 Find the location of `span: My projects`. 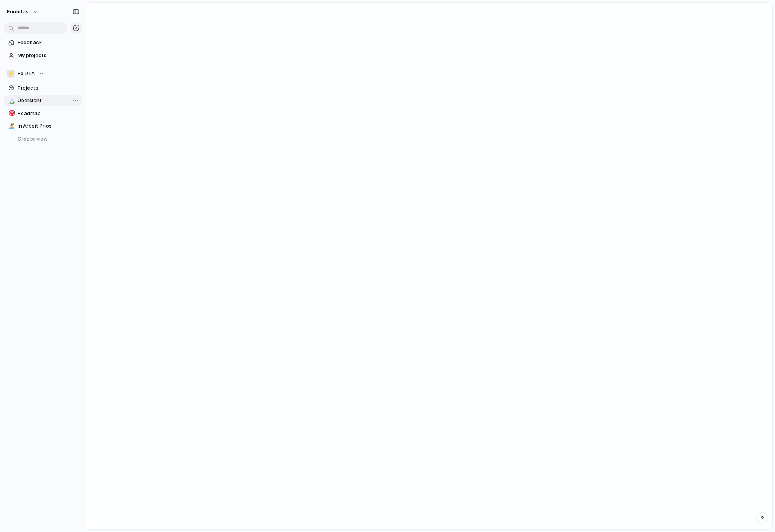

span: My projects is located at coordinates (48, 56).